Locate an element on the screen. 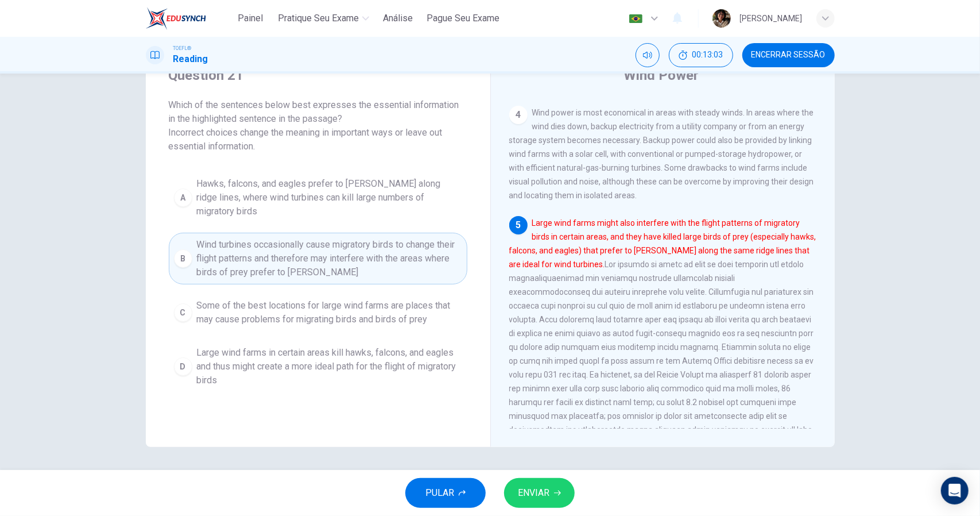 The height and width of the screenshot is (516, 980). span: Wind power is most economical in areas with steady winds. In areas where the wind dies down, back... is located at coordinates (661, 154).